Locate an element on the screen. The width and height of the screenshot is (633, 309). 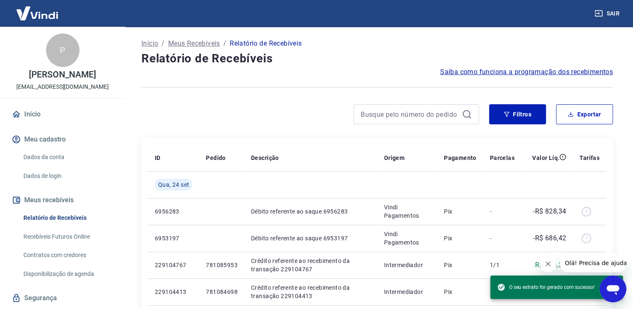
a: Recebíveis Futuros Online is located at coordinates (67, 237).